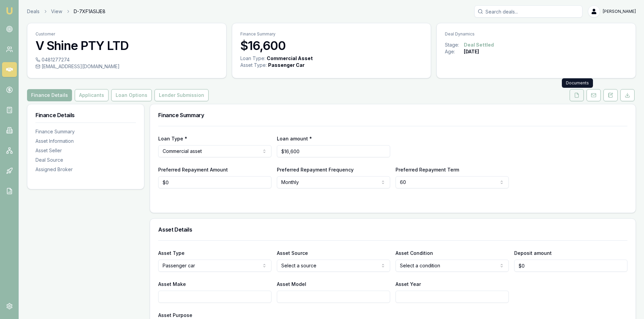 The width and height of the screenshot is (644, 319). What do you see at coordinates (331, 46) in the screenshot?
I see `h3: $16,600` at bounding box center [331, 46].